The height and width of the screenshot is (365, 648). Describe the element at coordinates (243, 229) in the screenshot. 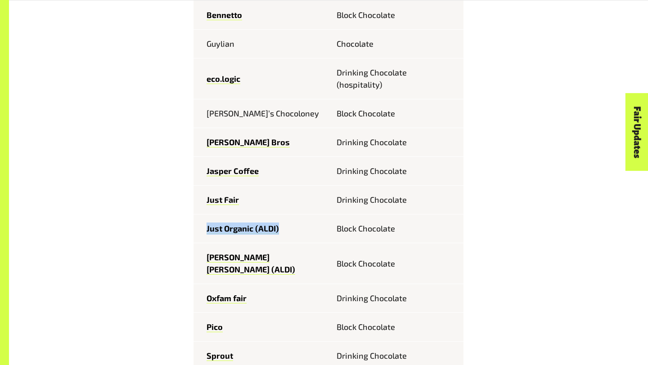

I see `a: Just Organic (ALDI)` at that location.